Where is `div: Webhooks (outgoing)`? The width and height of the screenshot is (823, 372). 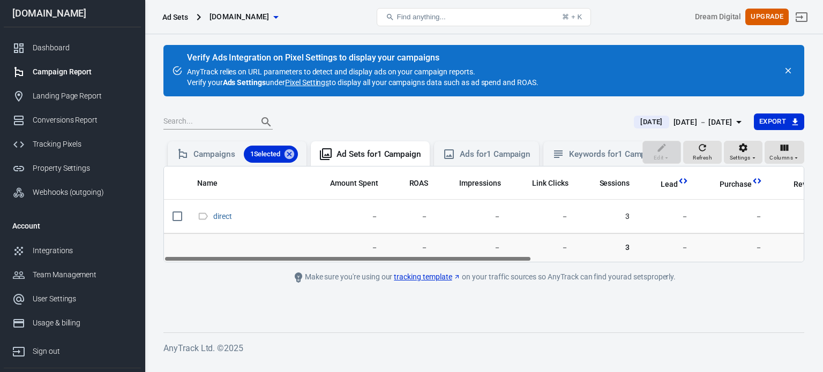 div: Webhooks (outgoing) is located at coordinates (83, 192).